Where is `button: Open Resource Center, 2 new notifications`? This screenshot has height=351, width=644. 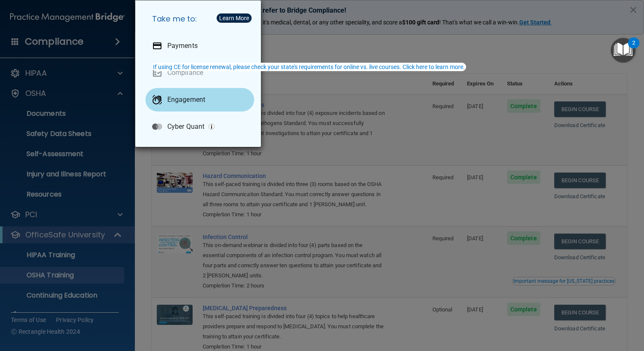
button: Open Resource Center, 2 new notifications is located at coordinates (623, 50).